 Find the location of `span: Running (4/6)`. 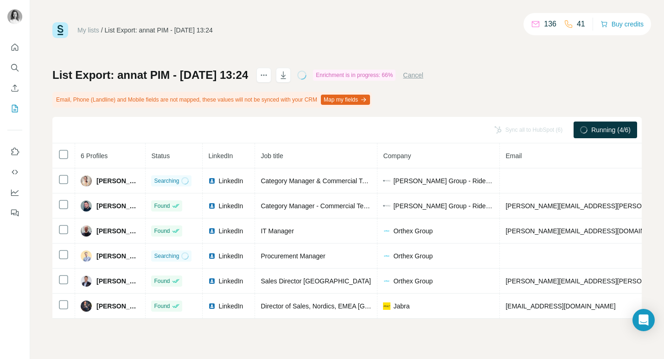

span: Running (4/6) is located at coordinates (611, 130).